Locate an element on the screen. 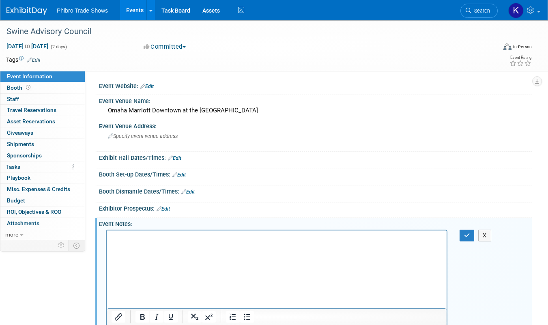 Image resolution: width=548 pixels, height=325 pixels. span: Travel Reservations is located at coordinates (32, 110).